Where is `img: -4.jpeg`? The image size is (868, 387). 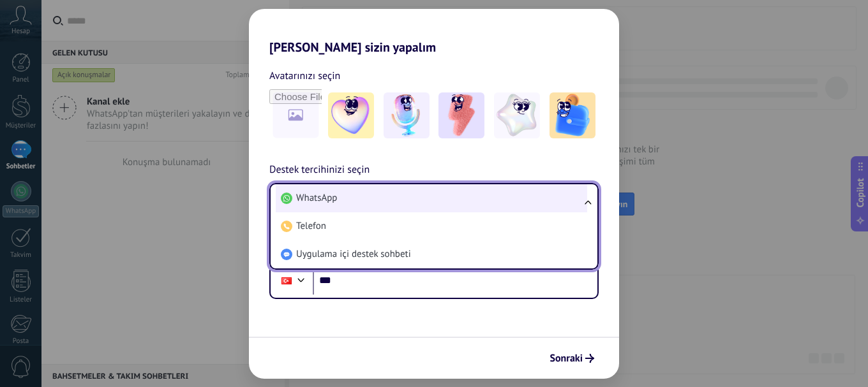
img: -4.jpeg is located at coordinates (517, 116).